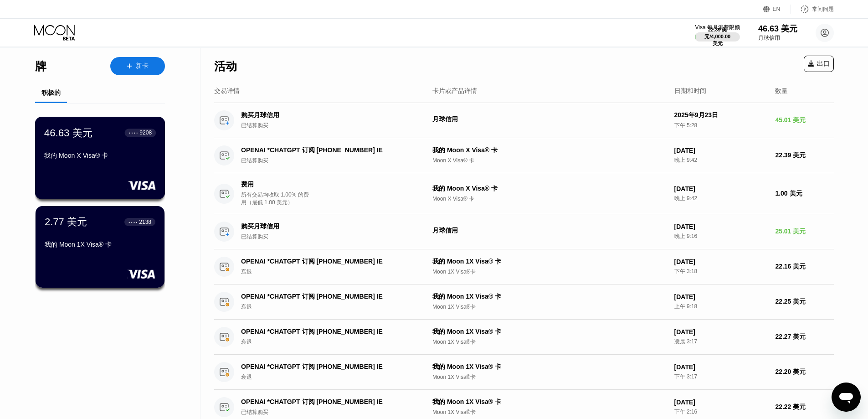 This screenshot has width=868, height=419. I want to click on font: EN, so click(776, 9).